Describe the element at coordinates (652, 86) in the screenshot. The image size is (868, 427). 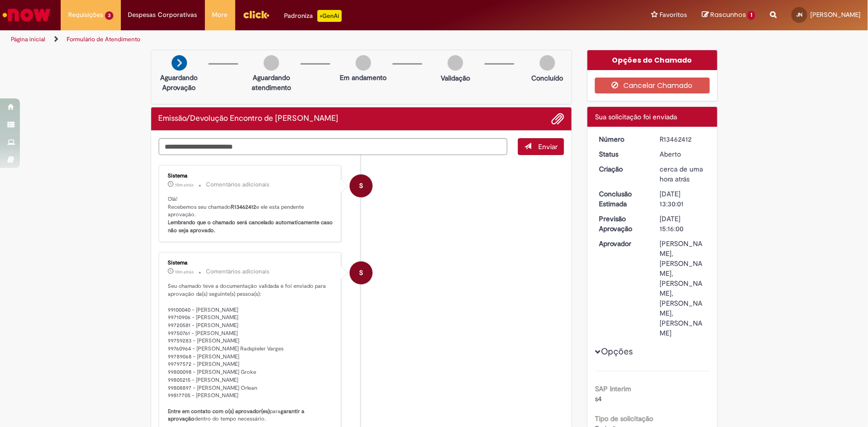
I see `button: Cancelar Chamado` at that location.